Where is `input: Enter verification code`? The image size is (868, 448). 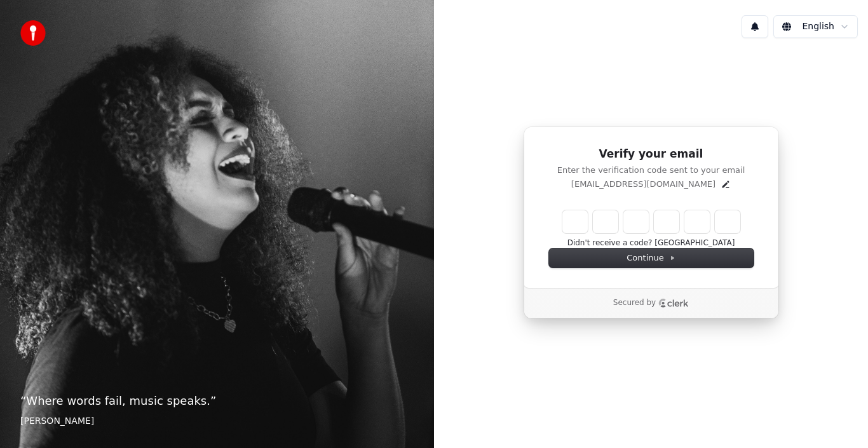 input: Enter verification code is located at coordinates (664, 222).